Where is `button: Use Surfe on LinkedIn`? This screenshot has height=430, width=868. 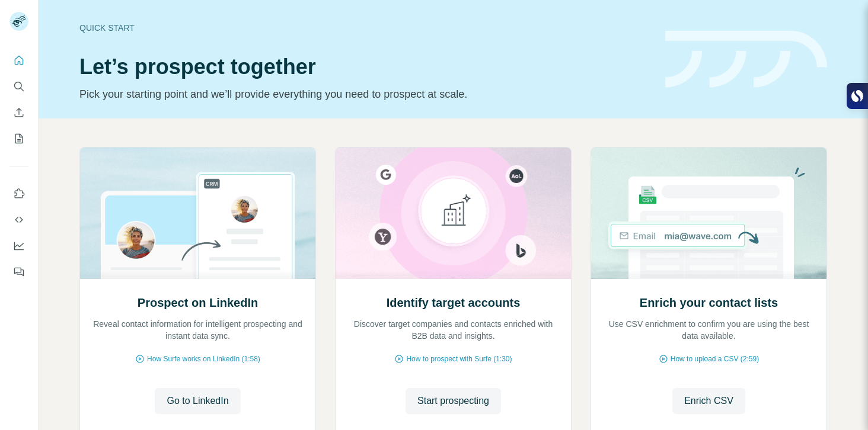 button: Use Surfe on LinkedIn is located at coordinates (19, 194).